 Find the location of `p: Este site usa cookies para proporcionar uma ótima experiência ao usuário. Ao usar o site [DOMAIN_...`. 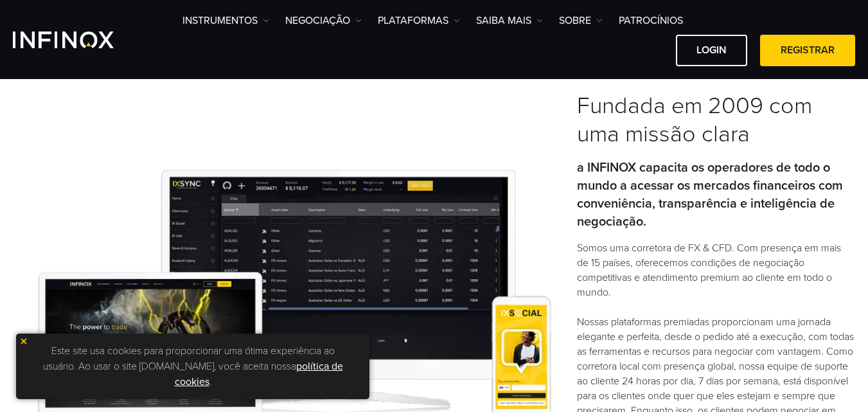

p: Este site usa cookies para proporcionar uma ótima experiência ao usuário. Ao usar o site [DOMAIN_... is located at coordinates (193, 366).